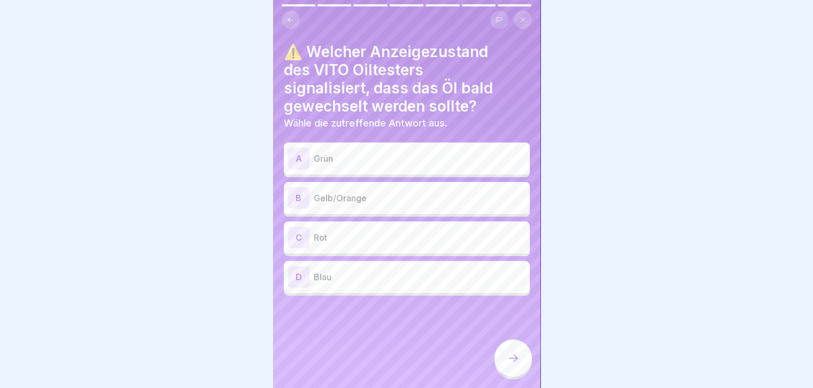 Image resolution: width=813 pixels, height=388 pixels. Describe the element at coordinates (407, 79) in the screenshot. I see `h4: ⚠️ Welcher Anzeigezustand des VITO Oiltesters signalisiert, dass das Öl bald gewechselt werden so...` at that location.